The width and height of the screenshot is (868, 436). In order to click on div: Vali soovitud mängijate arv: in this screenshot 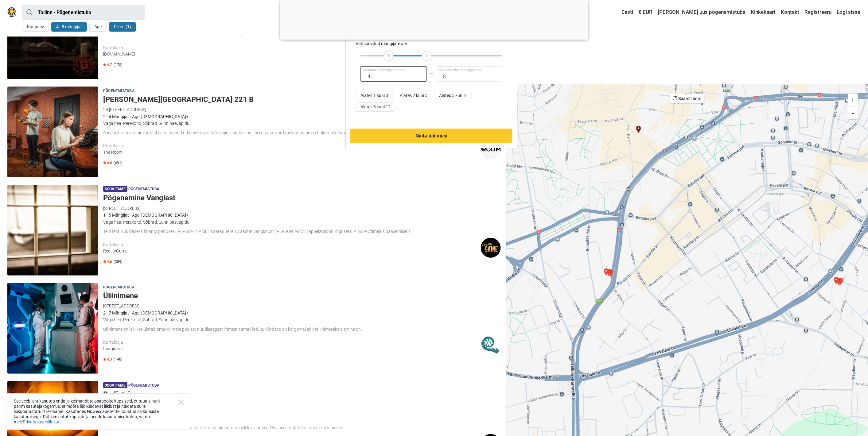, I will do `click(431, 44)`.